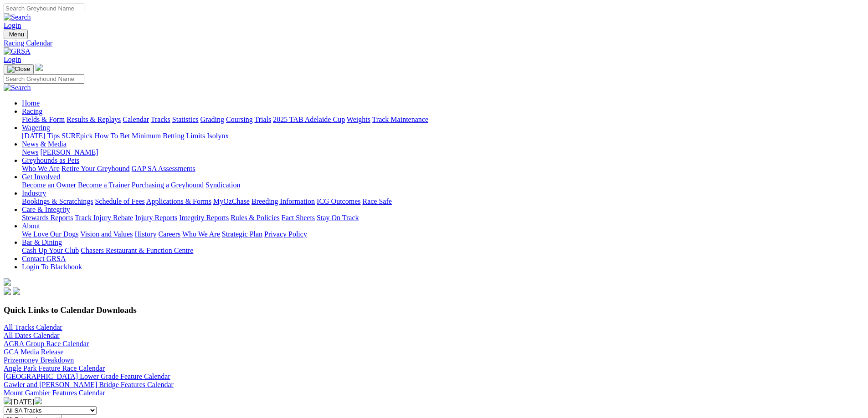 The height and width of the screenshot is (418, 868). What do you see at coordinates (283, 201) in the screenshot?
I see `a: Breeding Information` at bounding box center [283, 201].